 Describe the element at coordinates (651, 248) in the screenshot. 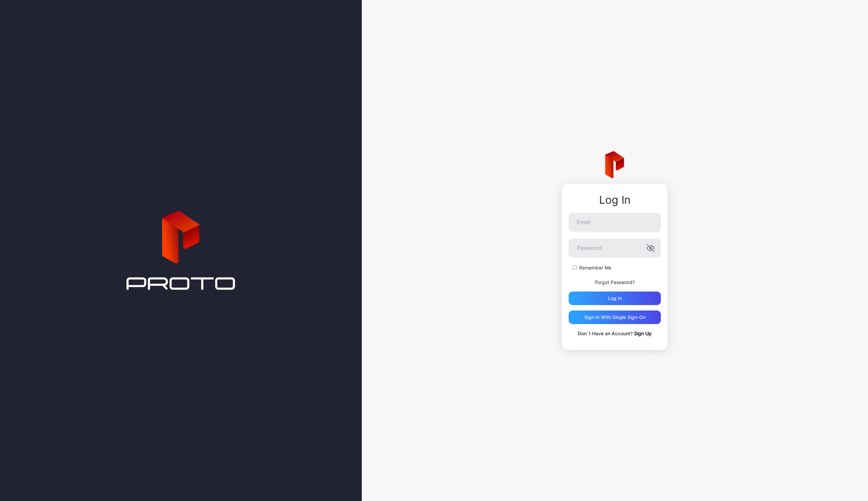

I see `button: Password` at that location.